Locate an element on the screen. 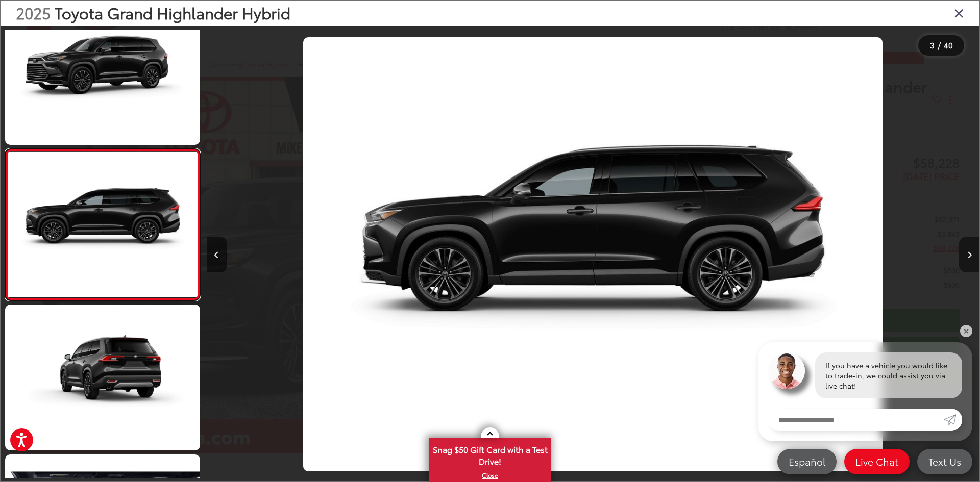 Image resolution: width=980 pixels, height=482 pixels. span: 2025 is located at coordinates (33, 12).